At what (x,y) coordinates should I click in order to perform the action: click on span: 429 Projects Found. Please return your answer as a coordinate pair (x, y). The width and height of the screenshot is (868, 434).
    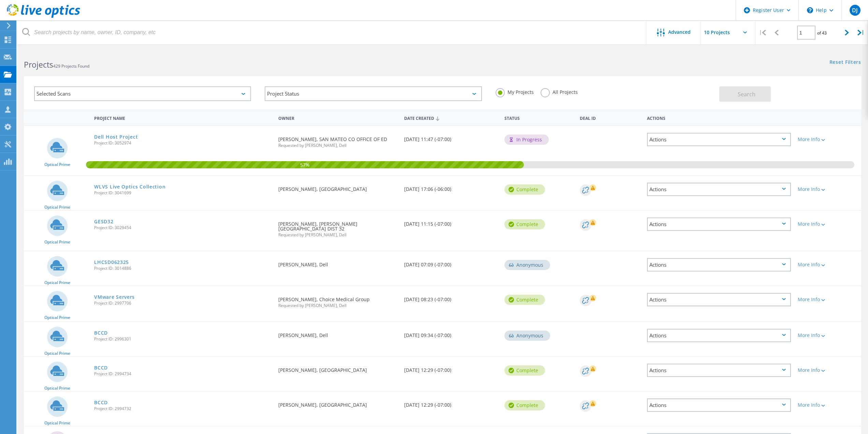
    Looking at the image, I should click on (72, 66).